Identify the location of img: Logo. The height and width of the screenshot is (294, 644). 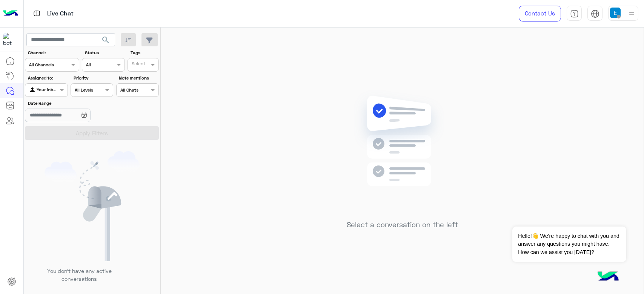
(11, 13).